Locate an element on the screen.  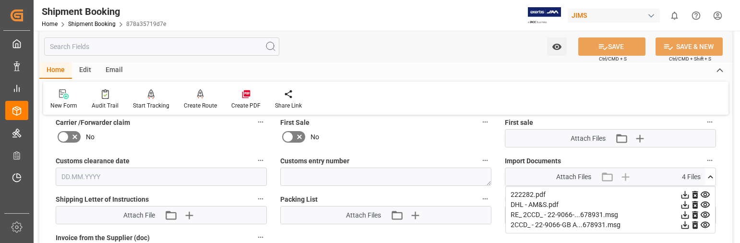
div: Edit is located at coordinates (85, 71).